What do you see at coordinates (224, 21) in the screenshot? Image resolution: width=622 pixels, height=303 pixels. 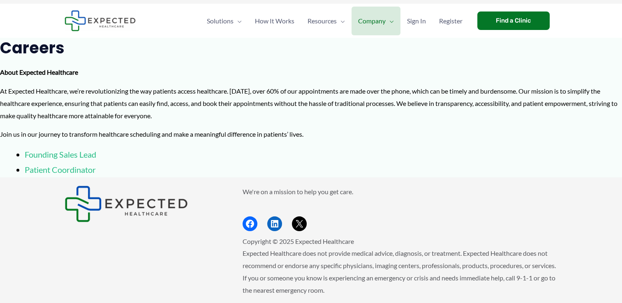 I see `a: SolutionsMenu Toggle` at bounding box center [224, 21].